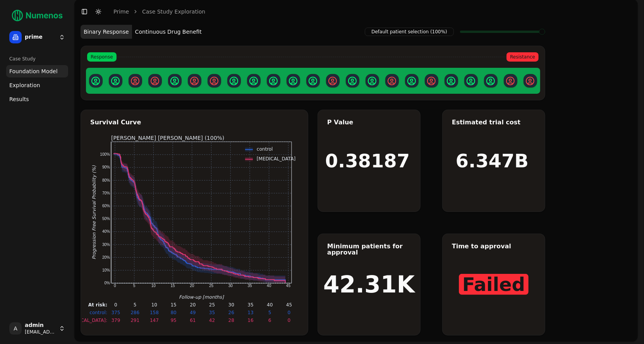 The height and width of the screenshot is (344, 644). I want to click on a: prime, so click(121, 12).